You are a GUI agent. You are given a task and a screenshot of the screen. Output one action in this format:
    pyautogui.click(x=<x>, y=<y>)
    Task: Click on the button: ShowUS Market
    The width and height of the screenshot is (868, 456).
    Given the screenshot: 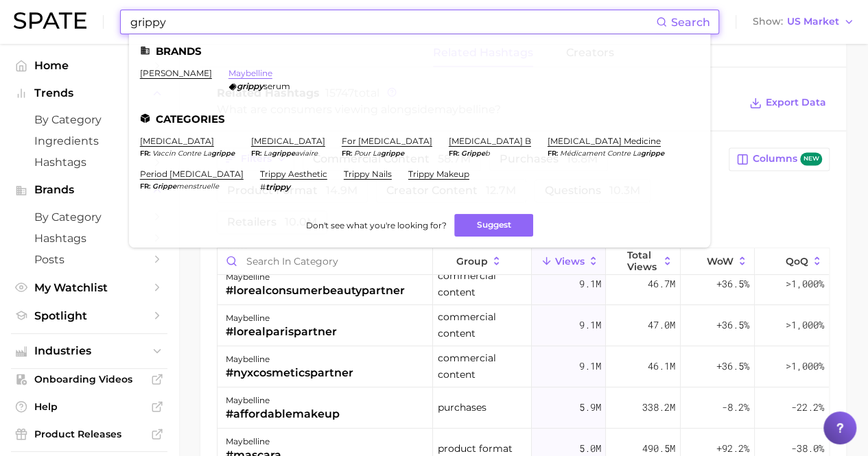 What is the action you would take?
    pyautogui.click(x=804, y=22)
    